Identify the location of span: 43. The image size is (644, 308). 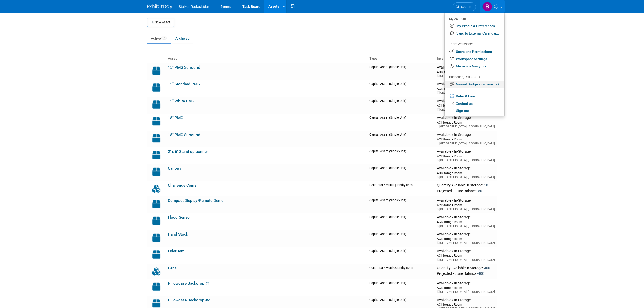
(164, 38).